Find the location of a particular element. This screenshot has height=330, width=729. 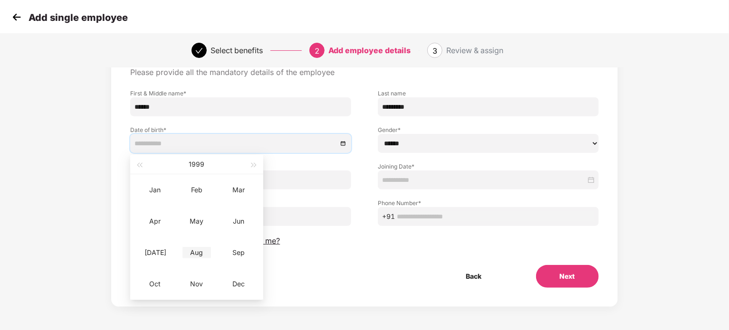

div: Jun is located at coordinates (239, 222).